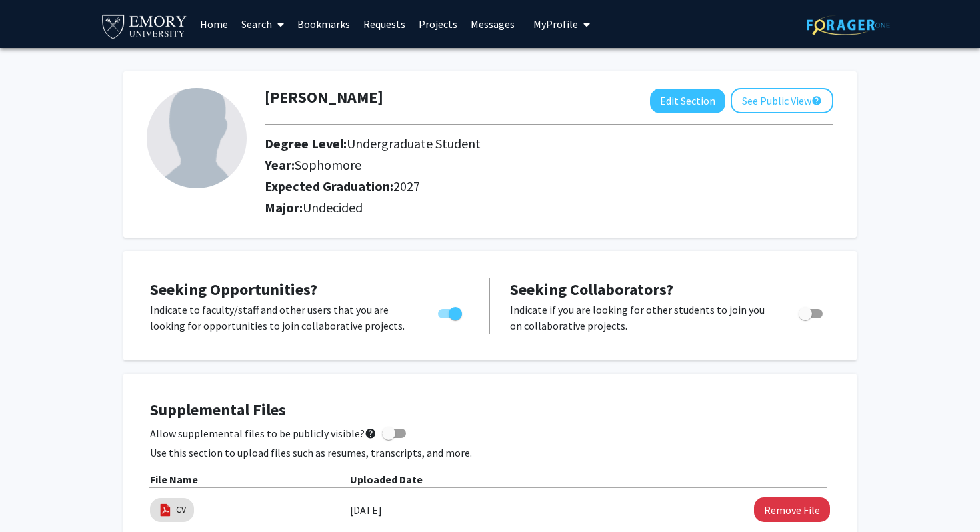 This screenshot has width=980, height=532. What do you see at coordinates (687, 101) in the screenshot?
I see `button: Edit Section` at bounding box center [687, 101].